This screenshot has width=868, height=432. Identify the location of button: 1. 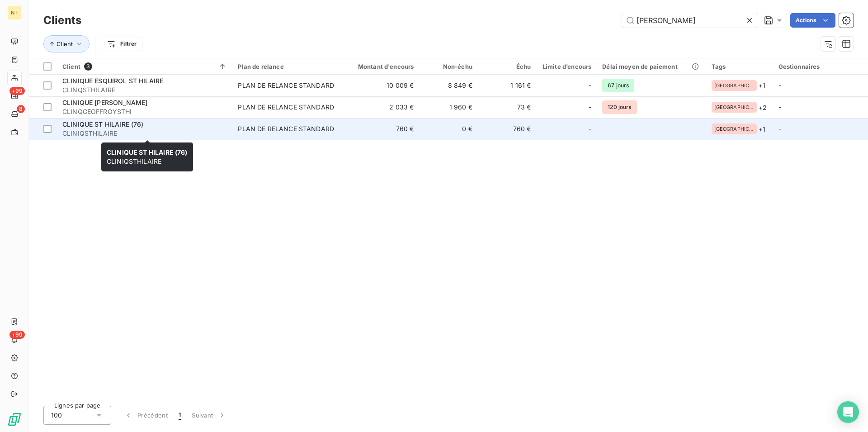
(179, 415).